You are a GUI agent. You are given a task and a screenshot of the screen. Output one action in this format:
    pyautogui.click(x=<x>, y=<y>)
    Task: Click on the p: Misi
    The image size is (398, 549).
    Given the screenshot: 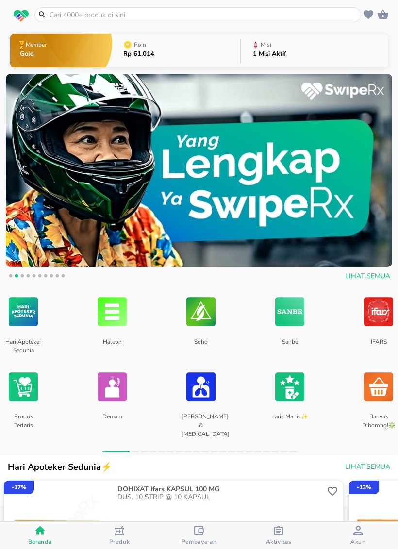 What is the action you would take?
    pyautogui.click(x=266, y=45)
    